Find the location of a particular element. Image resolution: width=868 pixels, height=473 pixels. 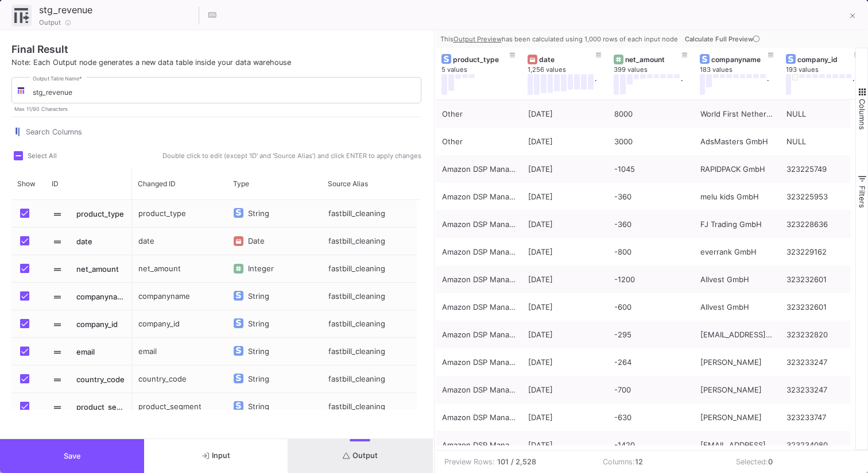

div: -630 is located at coordinates (651, 417).